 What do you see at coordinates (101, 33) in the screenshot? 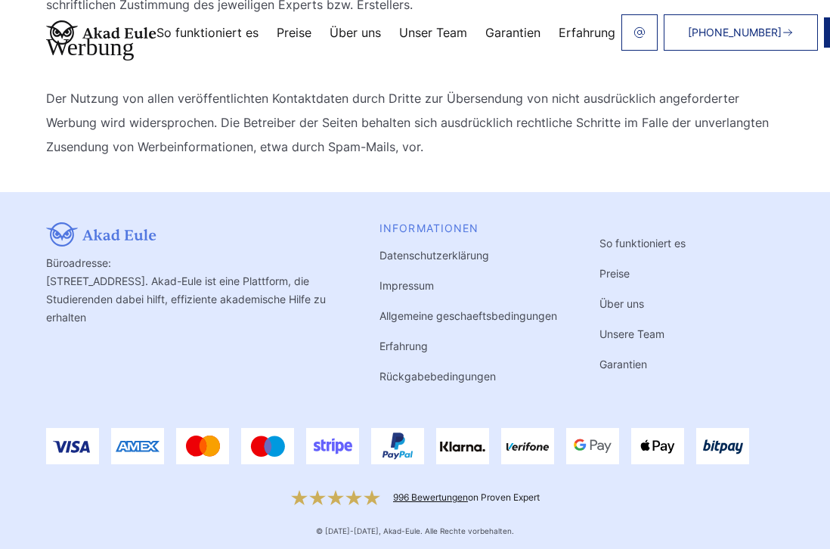
I see `img: logo` at bounding box center [101, 33].